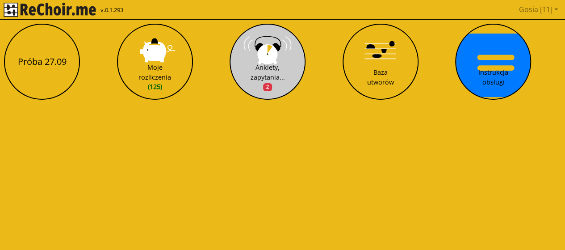 The image size is (565, 250). I want to click on div: Moje rozliczenia, so click(154, 77).